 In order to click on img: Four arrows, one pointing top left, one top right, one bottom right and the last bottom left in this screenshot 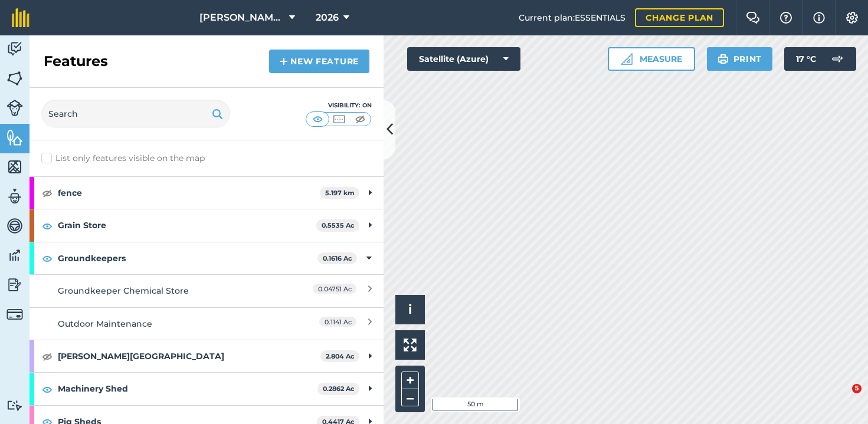, I will do `click(410, 345)`.